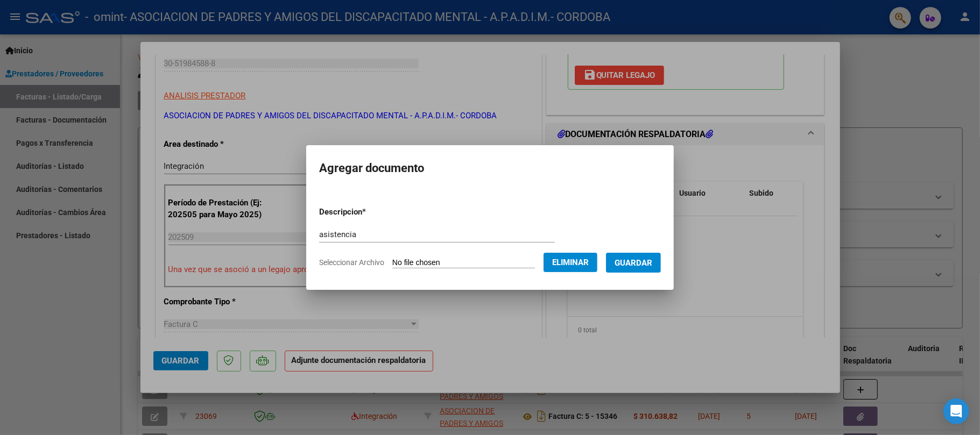 The width and height of the screenshot is (980, 435). I want to click on p: Descripcion, so click(370, 212).